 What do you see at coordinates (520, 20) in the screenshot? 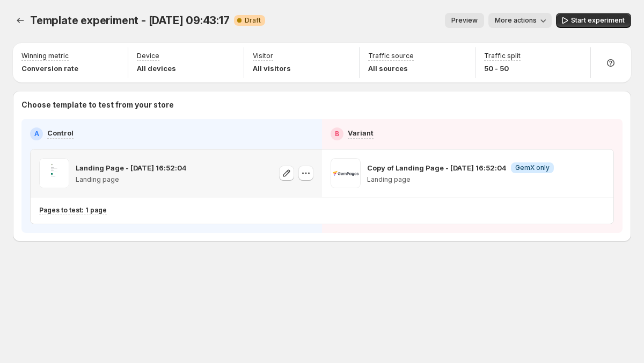
I see `button: More actions` at bounding box center [520, 20].